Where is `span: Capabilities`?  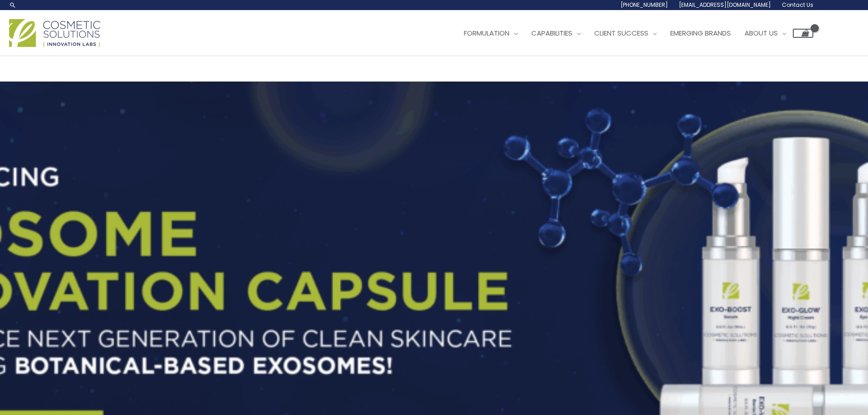
span: Capabilities is located at coordinates (552, 33).